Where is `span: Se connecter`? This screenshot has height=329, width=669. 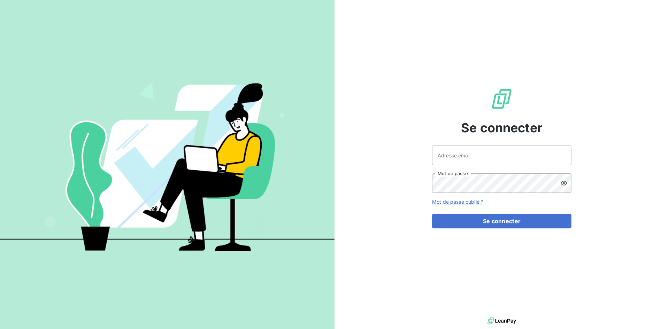 span: Se connecter is located at coordinates (502, 128).